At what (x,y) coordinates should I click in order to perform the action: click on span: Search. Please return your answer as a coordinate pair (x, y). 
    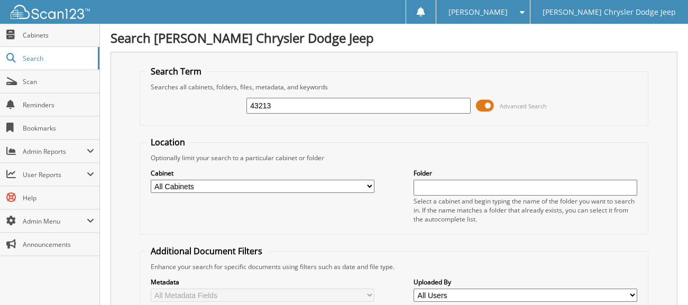
    Looking at the image, I should click on (58, 58).